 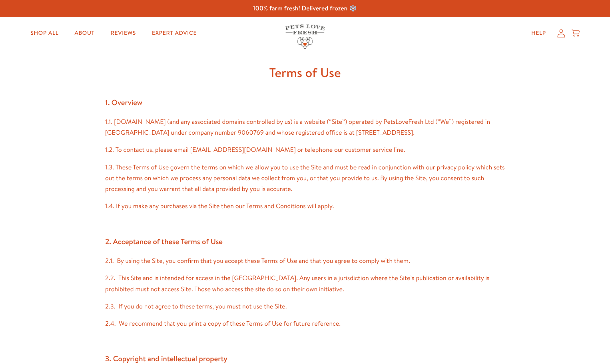 What do you see at coordinates (305, 261) in the screenshot?
I see `p: 2.1. By using the Site, you confirm that you accept these Terms of Use and that you agree to comp...` at bounding box center [305, 261].